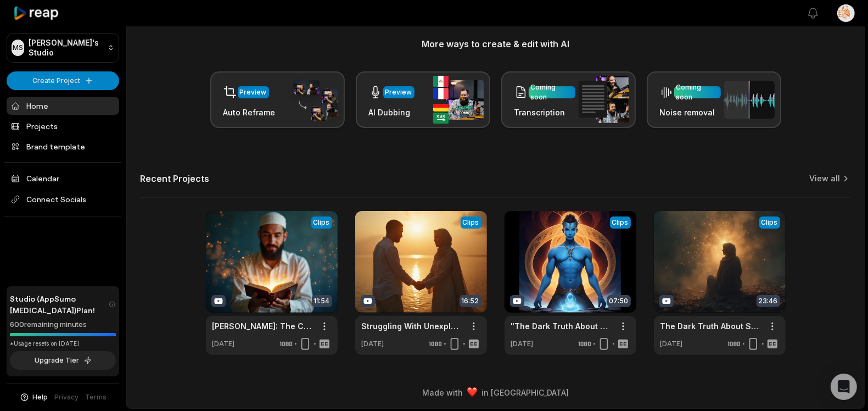 The width and height of the screenshot is (868, 411). What do you see at coordinates (34, 398) in the screenshot?
I see `button: Help` at bounding box center [34, 398].